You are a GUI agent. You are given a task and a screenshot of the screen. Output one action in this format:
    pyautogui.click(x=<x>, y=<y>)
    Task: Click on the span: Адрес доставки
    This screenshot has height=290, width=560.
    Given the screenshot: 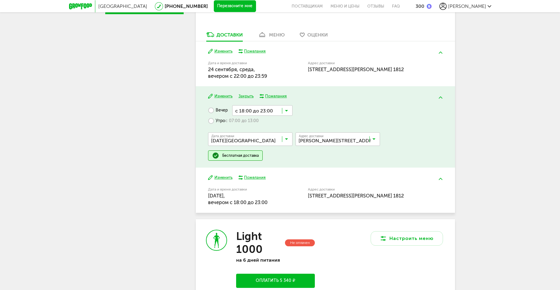 What is the action you would take?
    pyautogui.click(x=311, y=136)
    